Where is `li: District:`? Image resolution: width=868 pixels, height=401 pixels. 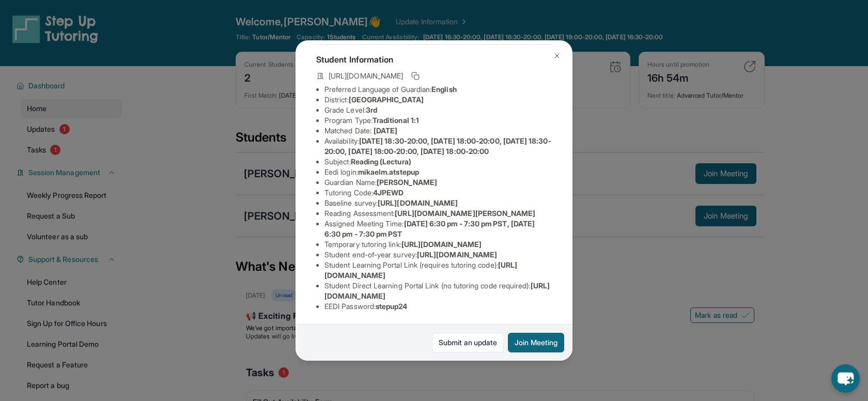
li: District: is located at coordinates (438, 100).